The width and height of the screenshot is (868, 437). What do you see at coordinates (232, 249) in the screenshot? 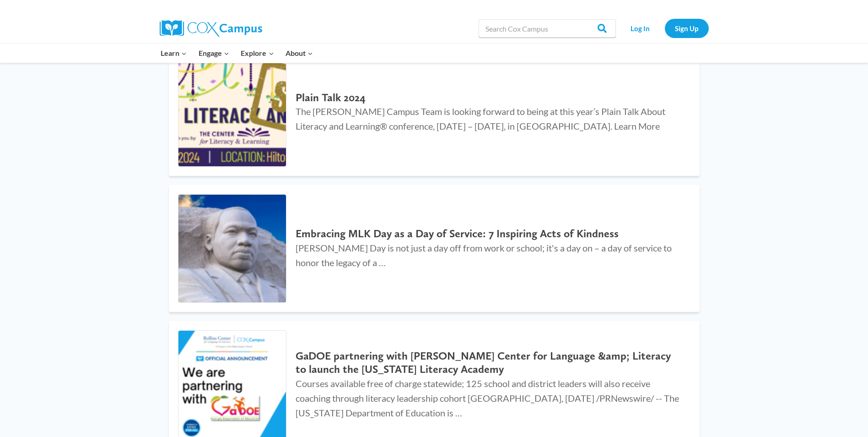
I see `img: Embracing MLK Day as a Day of Service: 7 Inspiring Acts of Kindness` at bounding box center [232, 249].